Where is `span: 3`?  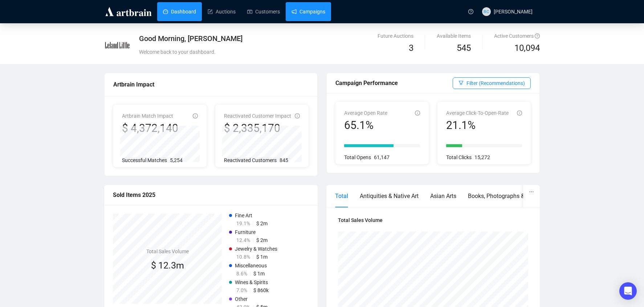
span: 3 is located at coordinates (411, 48).